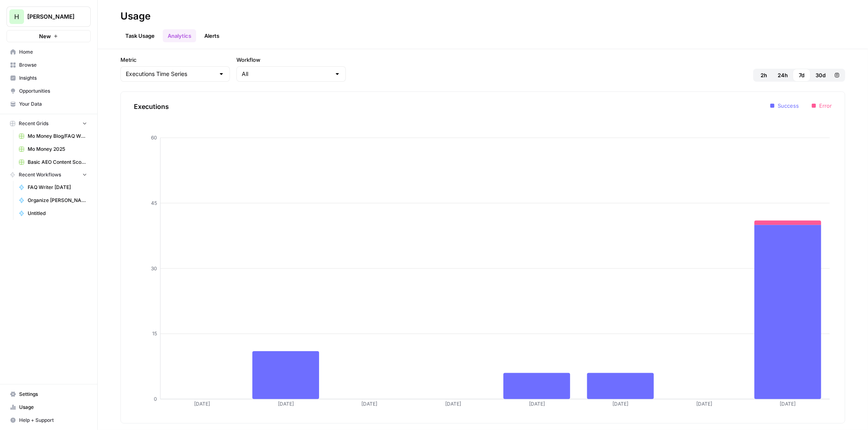 The height and width of the screenshot is (430, 868). What do you see at coordinates (179, 36) in the screenshot?
I see `a: Analytics` at bounding box center [179, 36].